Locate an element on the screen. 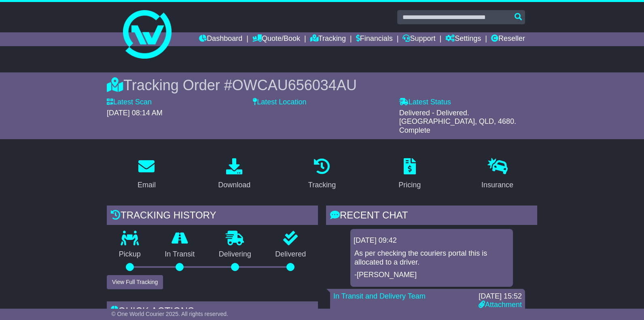 This screenshot has height=320, width=644. div: Pricing is located at coordinates (409, 185).